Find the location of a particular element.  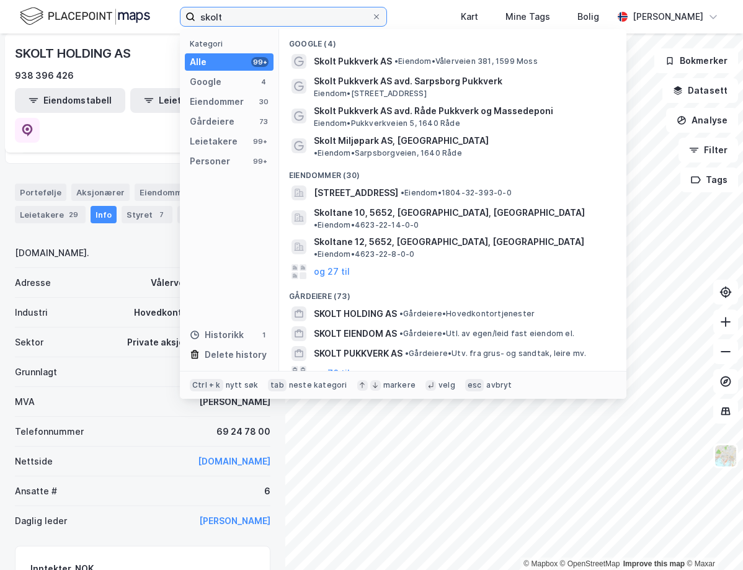

div: 30 is located at coordinates (263, 102).